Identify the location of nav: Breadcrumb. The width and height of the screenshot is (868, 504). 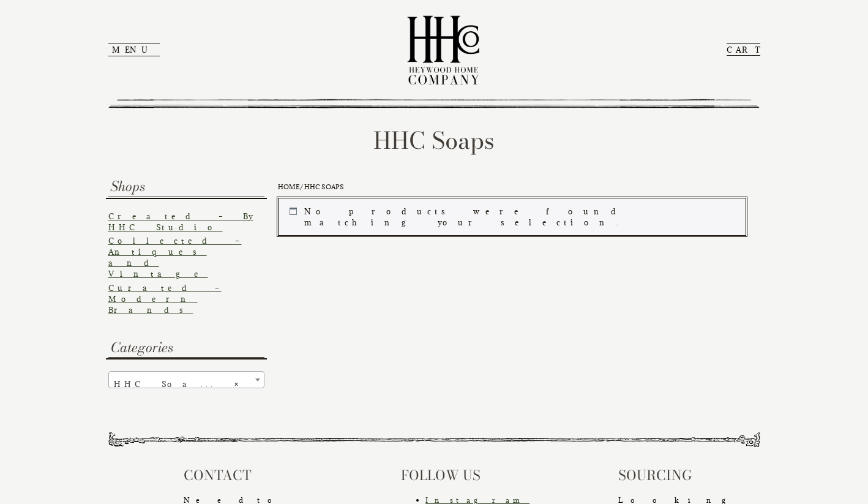
(512, 187).